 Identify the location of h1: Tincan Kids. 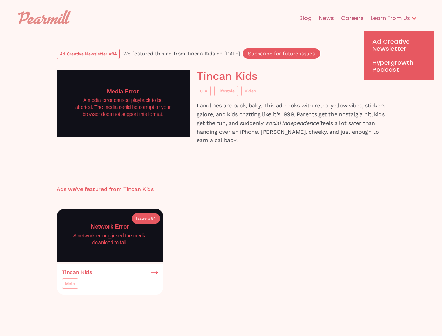
(291, 76).